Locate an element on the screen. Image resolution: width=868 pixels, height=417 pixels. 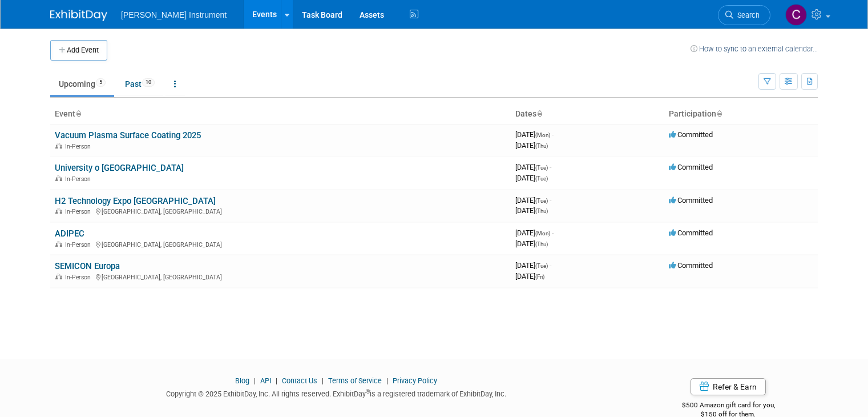
span: 5 is located at coordinates (100, 82).